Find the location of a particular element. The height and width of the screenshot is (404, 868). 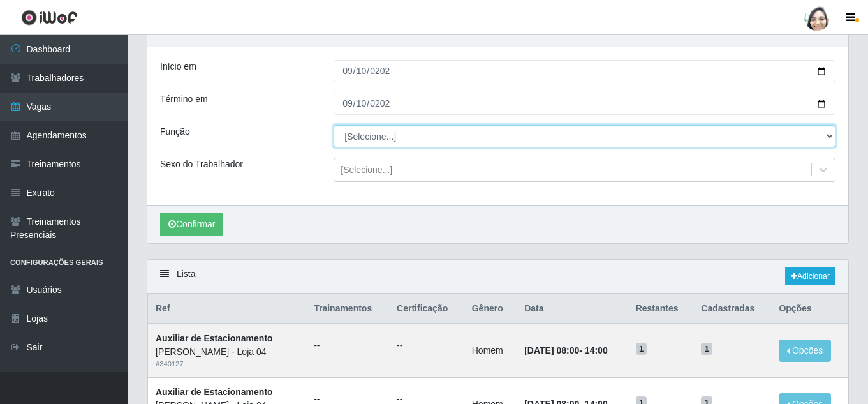

td: Homem is located at coordinates (490, 350).